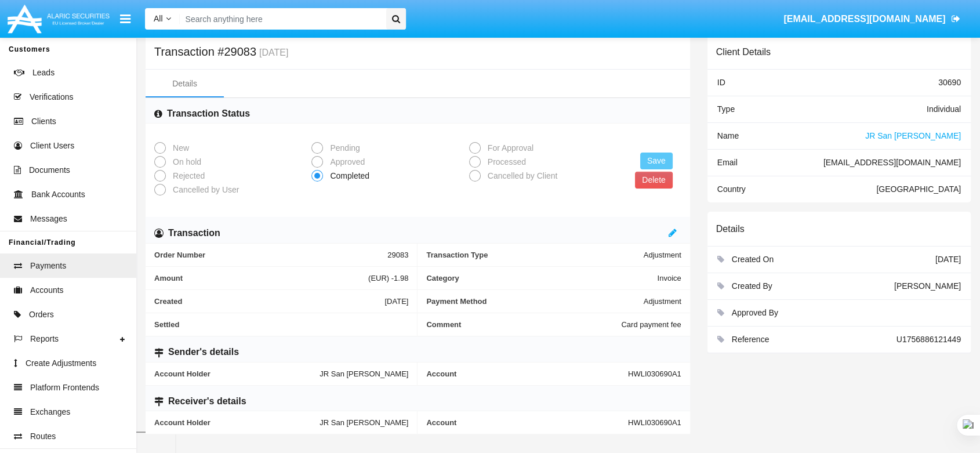 The height and width of the screenshot is (453, 980). Describe the element at coordinates (50, 411) in the screenshot. I see `span: Exchanges` at that location.